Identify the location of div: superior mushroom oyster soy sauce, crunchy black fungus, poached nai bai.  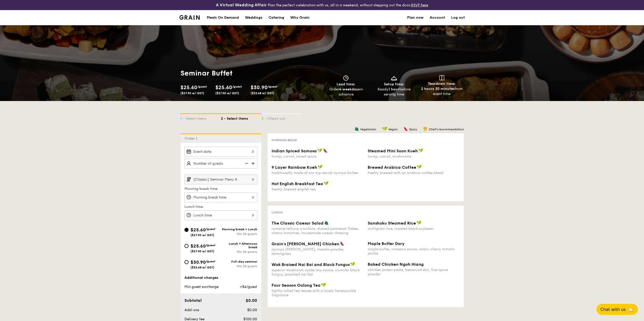
(317, 273).